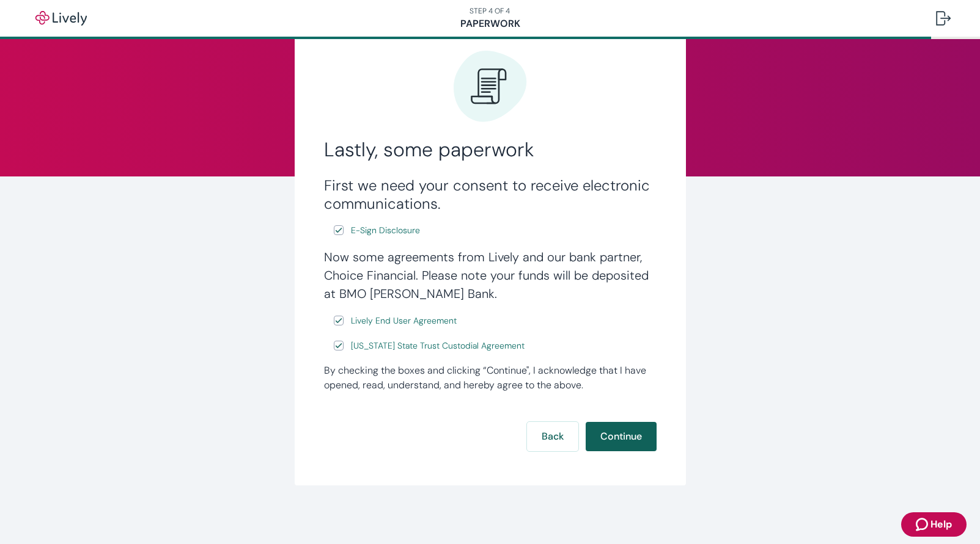 The width and height of the screenshot is (980, 544). I want to click on span: Help, so click(941, 525).